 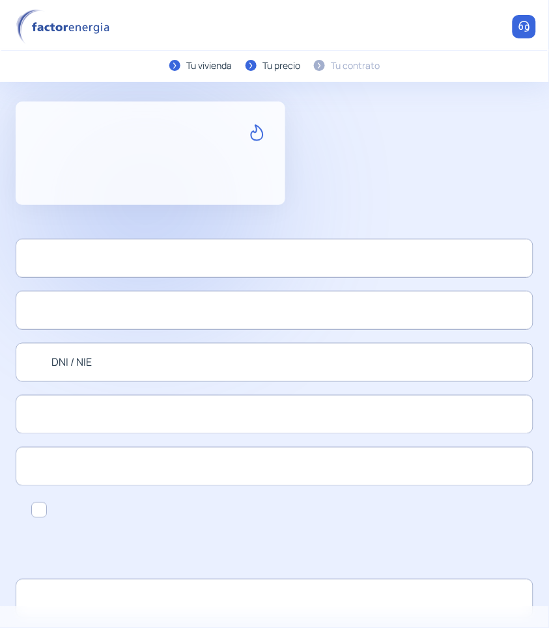 What do you see at coordinates (356, 66) in the screenshot?
I see `div: Tu contrato` at bounding box center [356, 66].